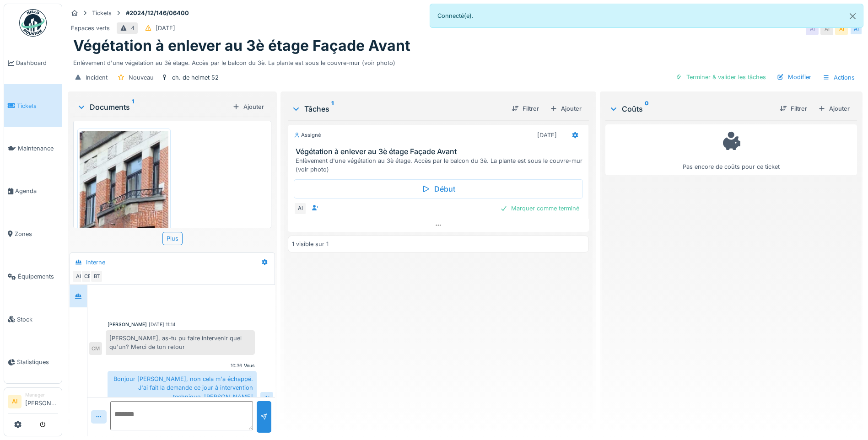  What do you see at coordinates (37, 63) in the screenshot?
I see `span: Dashboard` at bounding box center [37, 63].